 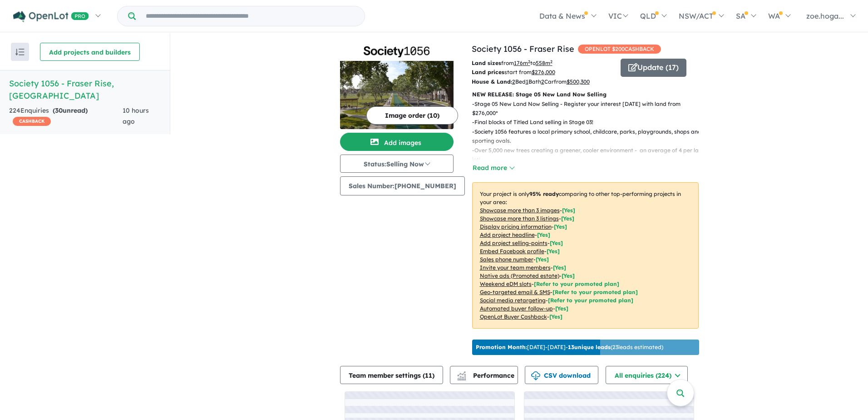 I want to click on span: zoe.hoga..., so click(x=825, y=16).